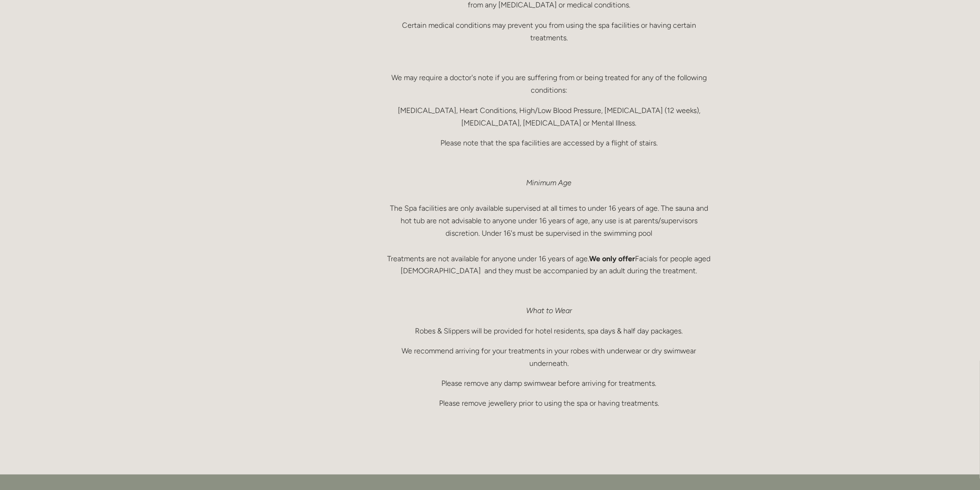 This screenshot has height=490, width=980. I want to click on p: Please remove any damp swimwear before arriving for treatments., so click(549, 384).